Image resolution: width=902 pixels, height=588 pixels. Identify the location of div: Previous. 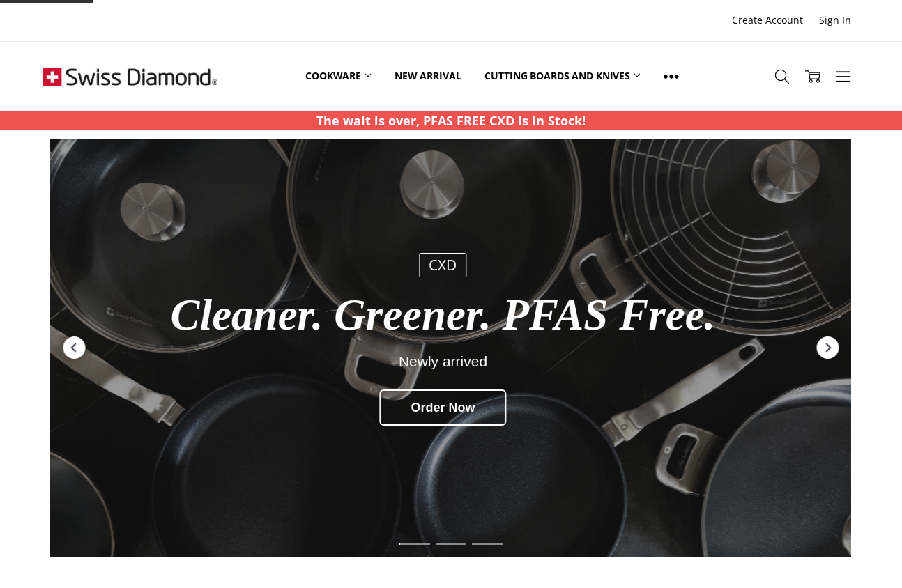
(74, 347).